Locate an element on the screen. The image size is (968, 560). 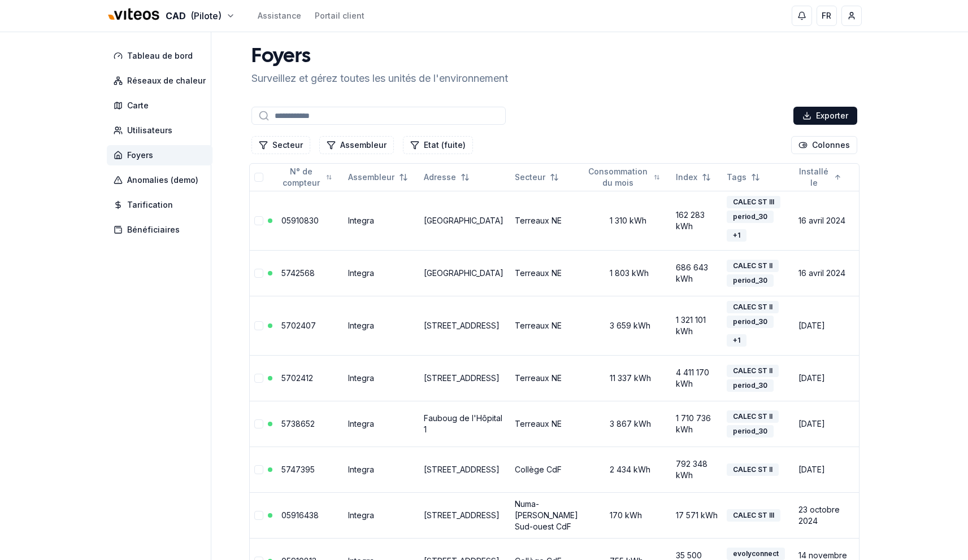
img: Viteos - CAD Logo is located at coordinates (133, 15).